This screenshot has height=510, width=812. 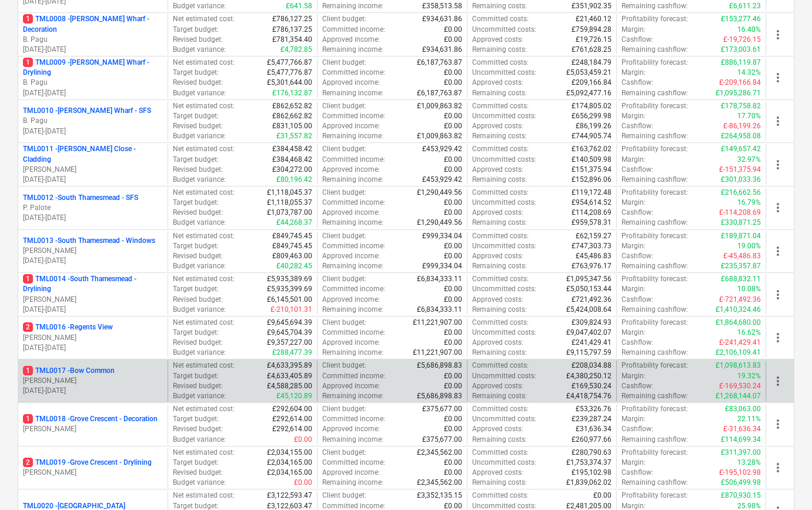 I want to click on span: 2, so click(x=28, y=462).